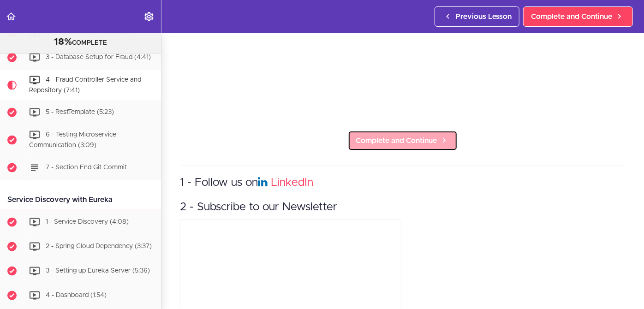 The image size is (644, 309). I want to click on span: 4 - Fraud Controller Service and Repository (7:41), so click(85, 85).